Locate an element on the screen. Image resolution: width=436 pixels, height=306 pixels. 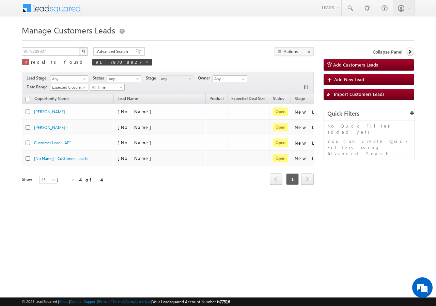
img: Search is located at coordinates (83, 51).